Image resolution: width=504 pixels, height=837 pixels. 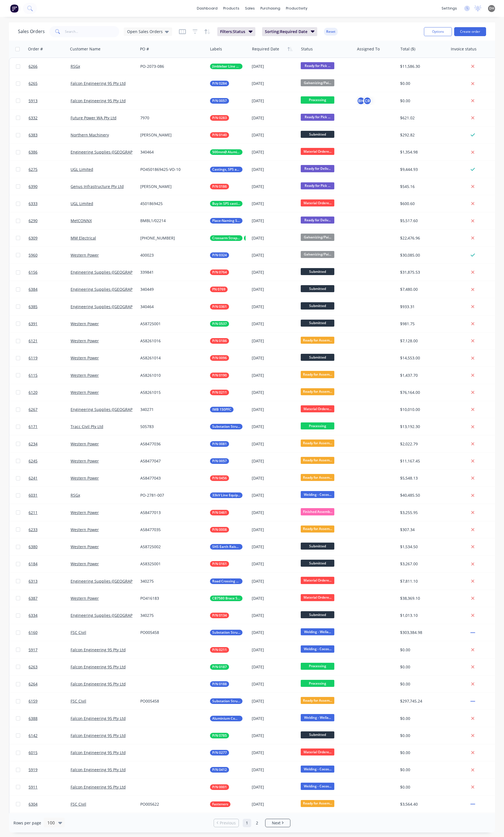 I want to click on span: IMB 150PFC, so click(x=222, y=410).